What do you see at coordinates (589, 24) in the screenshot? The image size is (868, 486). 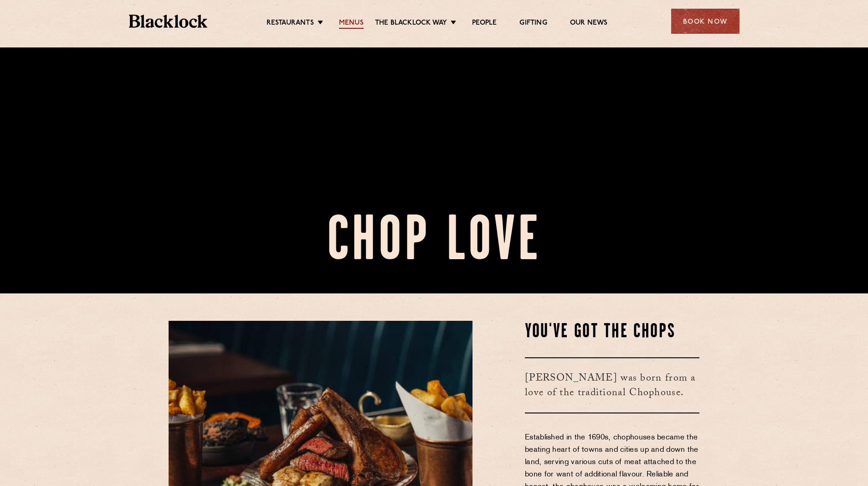 I see `a: Our News` at bounding box center [589, 24].